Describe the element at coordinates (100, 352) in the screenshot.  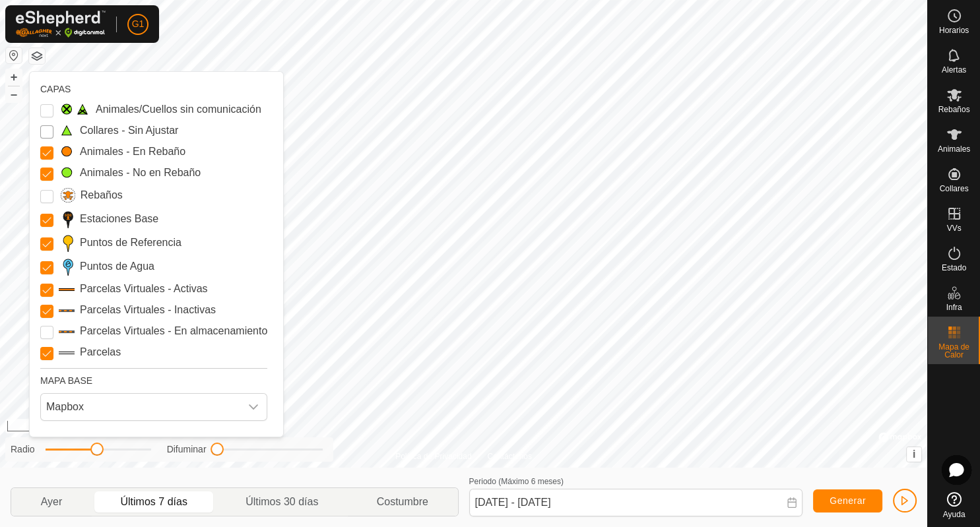
I see `label: Parcelas` at that location.